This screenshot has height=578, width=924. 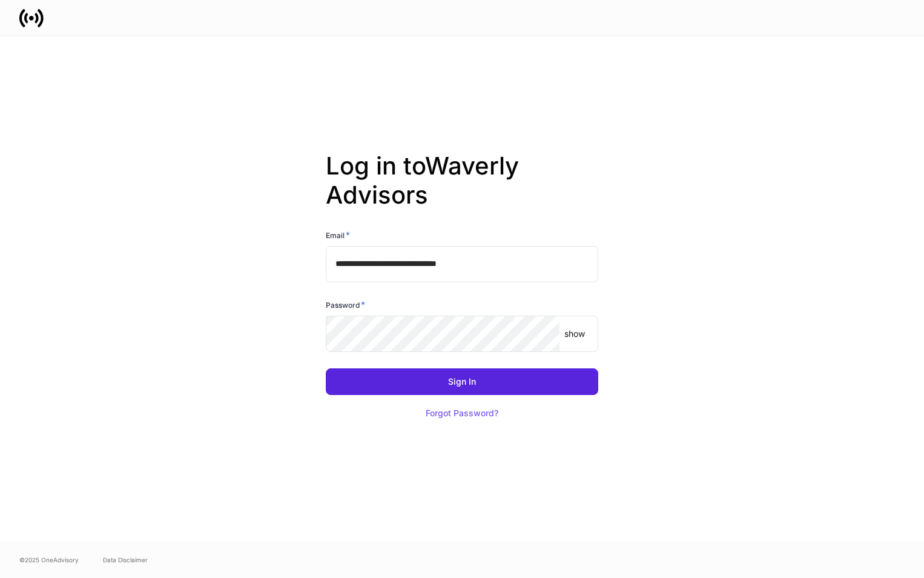 I want to click on a: Data Disclaimer, so click(x=126, y=559).